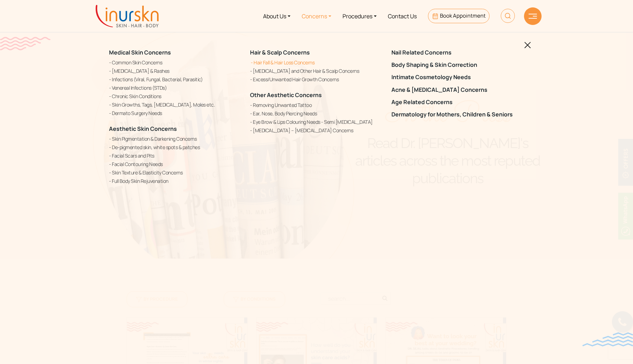 The height and width of the screenshot is (364, 633). I want to click on a: Skin Pigmentation & Darkening Concerns, so click(175, 139).